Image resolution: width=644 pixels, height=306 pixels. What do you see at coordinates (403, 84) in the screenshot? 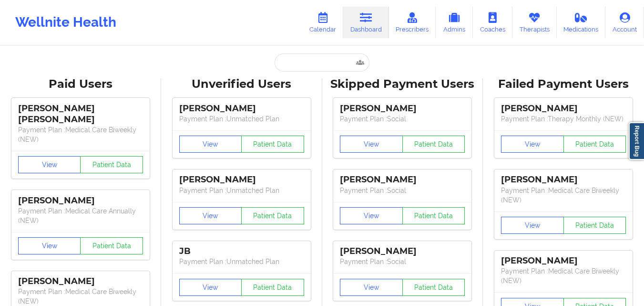
I see `div: Skipped Payment Users` at bounding box center [403, 84].